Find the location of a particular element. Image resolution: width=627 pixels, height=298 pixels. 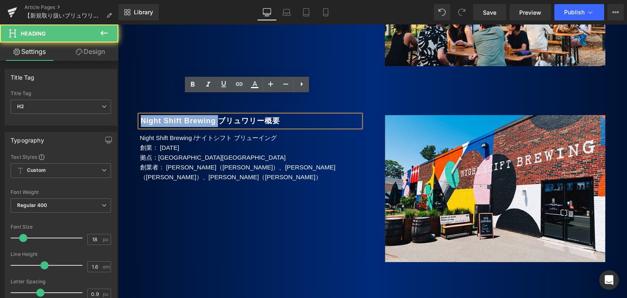

button: Publish is located at coordinates (579, 12).